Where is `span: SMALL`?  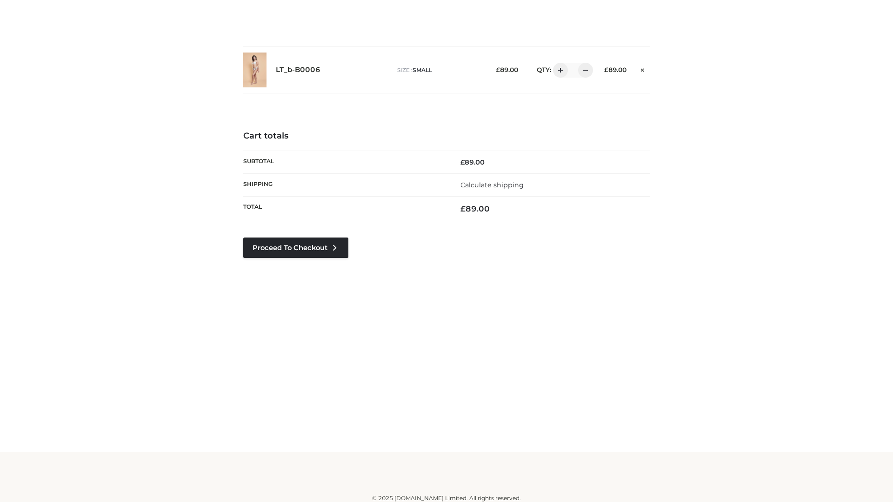 span: SMALL is located at coordinates (422, 70).